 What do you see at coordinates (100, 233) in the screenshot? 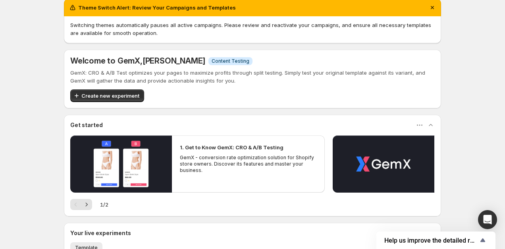
I see `h3: Your live experiments` at bounding box center [100, 233].